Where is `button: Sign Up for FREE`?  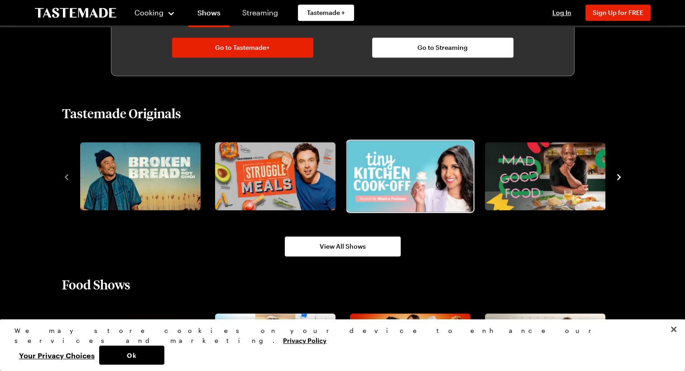 button: Sign Up for FREE is located at coordinates (618, 13).